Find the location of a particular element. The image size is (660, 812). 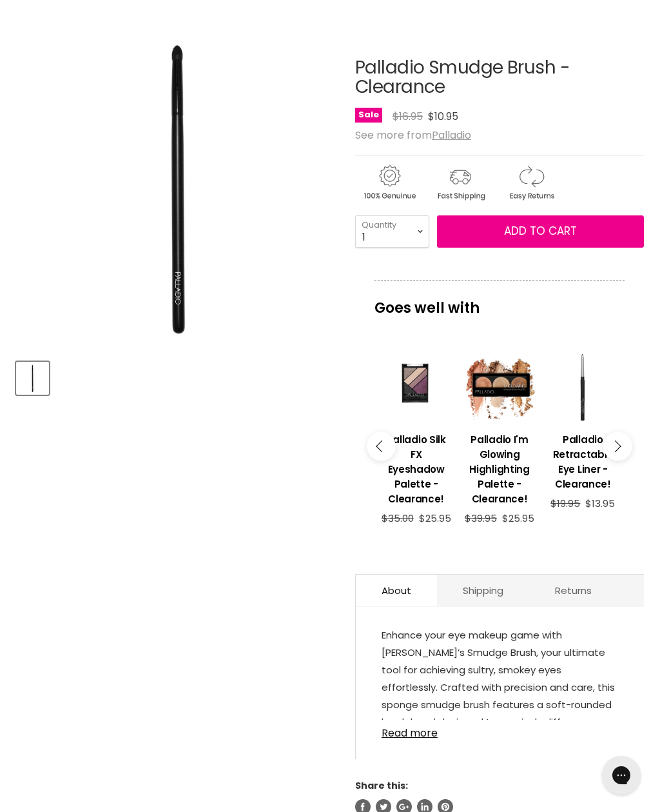

span: Share this: is located at coordinates (382, 786).